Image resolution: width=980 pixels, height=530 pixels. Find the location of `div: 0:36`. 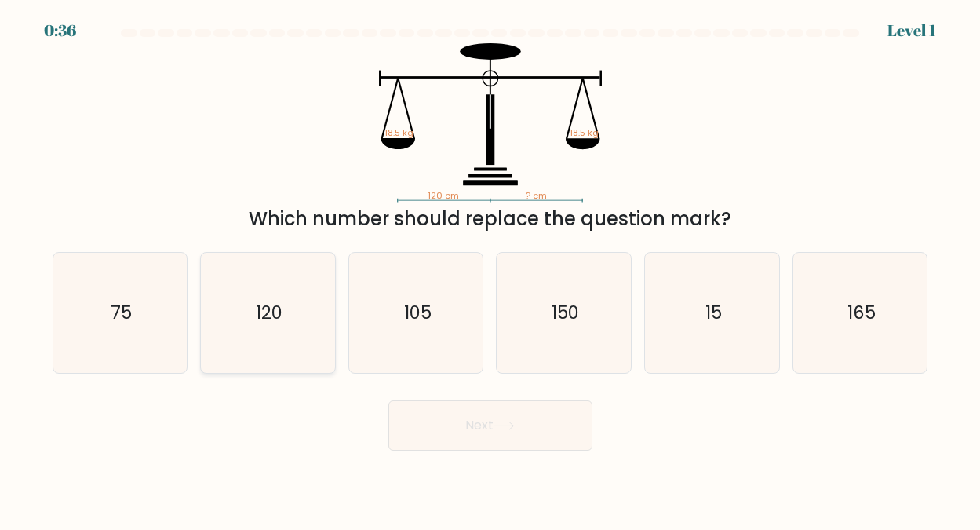

div: 0:36 is located at coordinates (60, 31).